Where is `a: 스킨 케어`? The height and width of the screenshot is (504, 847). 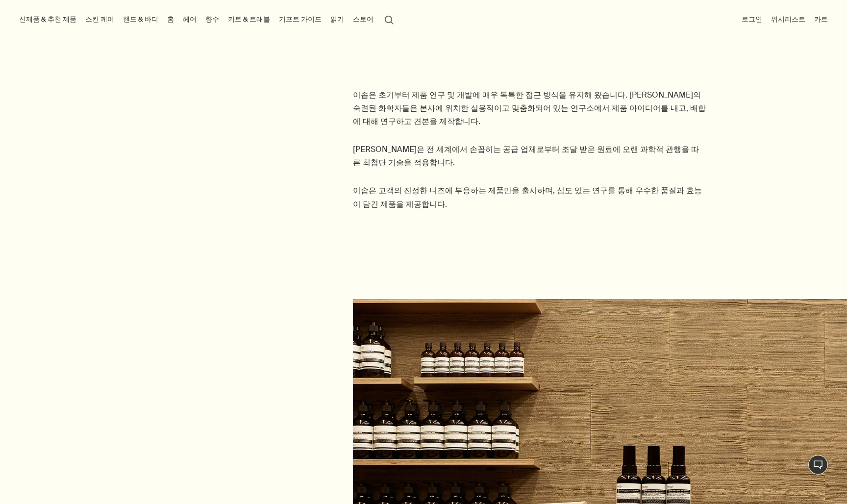 a: 스킨 케어 is located at coordinates (100, 19).